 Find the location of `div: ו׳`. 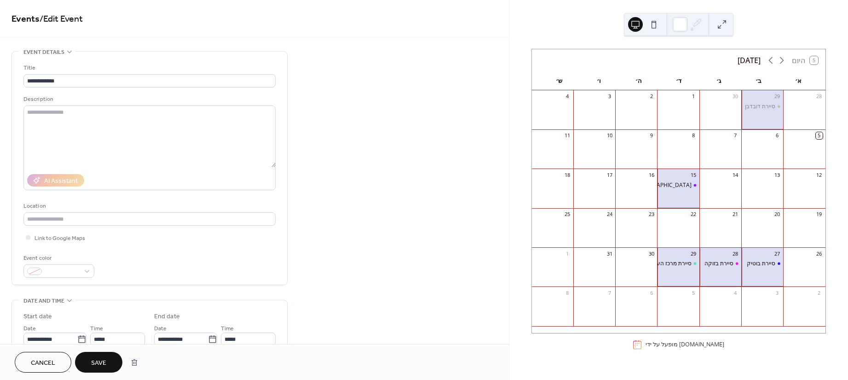

div: ו׳ is located at coordinates (599, 81).